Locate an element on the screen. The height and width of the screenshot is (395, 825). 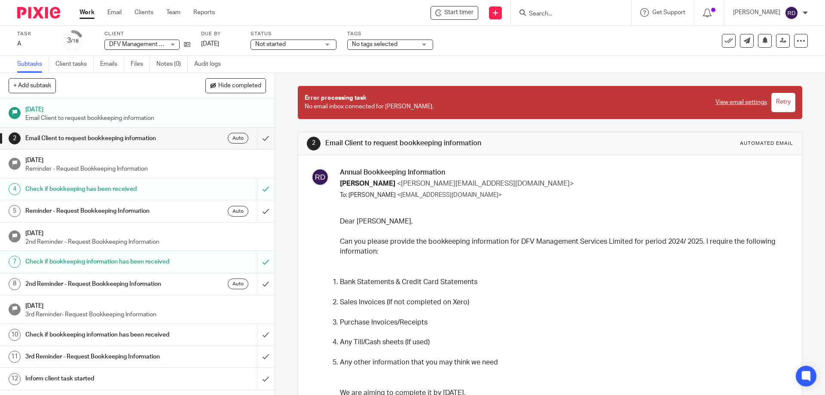
button: Hide completed is located at coordinates (235, 85).